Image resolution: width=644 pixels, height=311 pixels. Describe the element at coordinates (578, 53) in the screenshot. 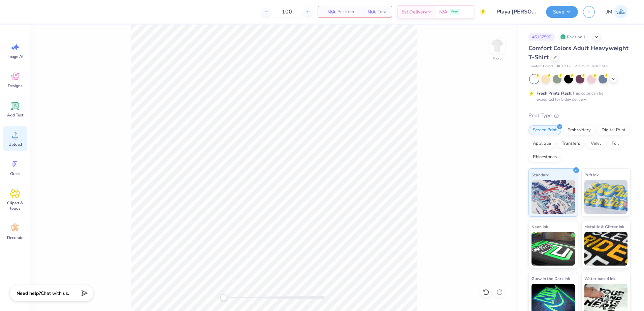

I see `span: Comfort Colors Adult Heavyweight T-Shirt` at that location.